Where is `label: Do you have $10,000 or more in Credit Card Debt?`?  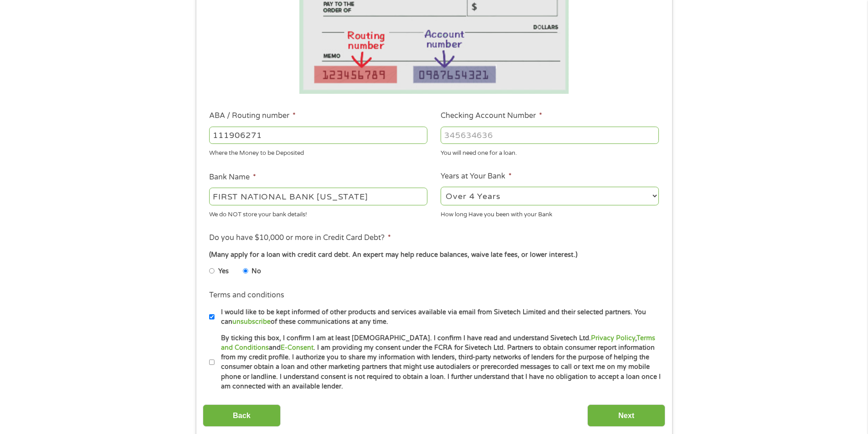 label: Do you have $10,000 or more in Credit Card Debt? is located at coordinates (300, 237).